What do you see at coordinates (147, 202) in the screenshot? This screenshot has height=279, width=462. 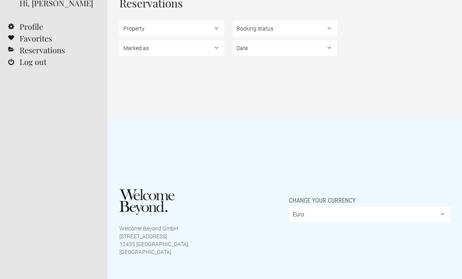 I see `img: Welcome Beyond` at bounding box center [147, 202].